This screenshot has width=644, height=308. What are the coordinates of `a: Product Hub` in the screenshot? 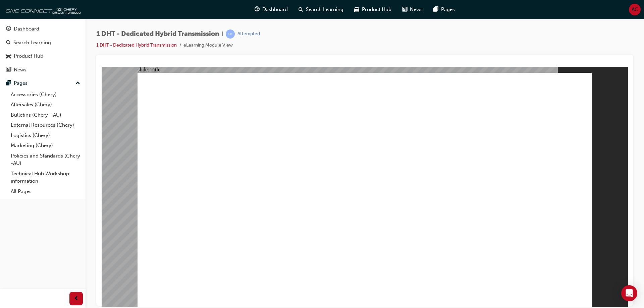 It's located at (43, 56).